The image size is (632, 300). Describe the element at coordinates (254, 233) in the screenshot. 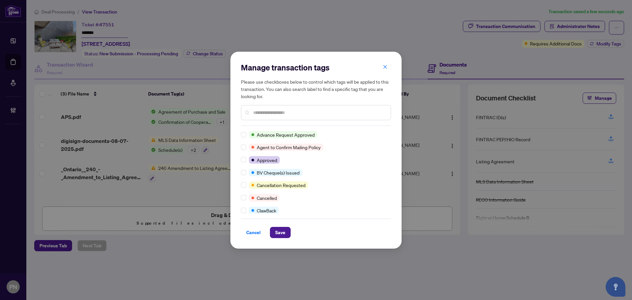

I see `span: Cancel` at that location.